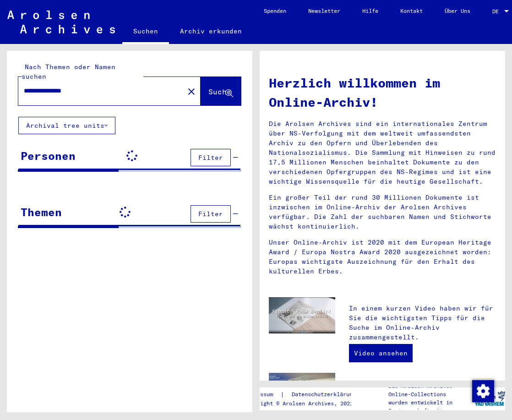 This screenshot has height=420, width=512. Describe the element at coordinates (380, 353) in the screenshot. I see `a: Video ansehen` at that location.